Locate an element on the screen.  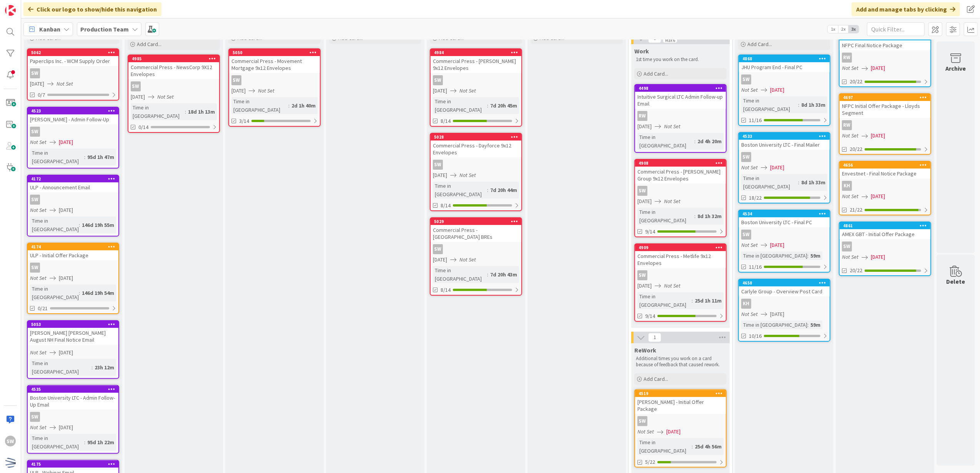
div: 5028Commercial Press - Dayforce 9x12 Envelopes is located at coordinates (476, 146).